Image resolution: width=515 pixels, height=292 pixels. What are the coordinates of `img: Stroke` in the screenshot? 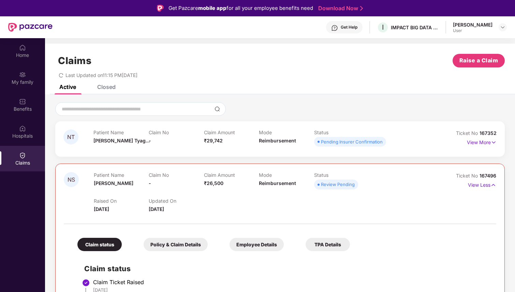 It's located at (361, 8).